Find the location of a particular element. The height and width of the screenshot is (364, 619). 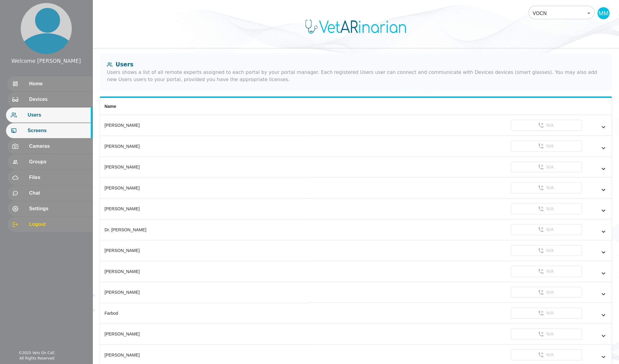

div: All Rights Reserved is located at coordinates (37, 358).